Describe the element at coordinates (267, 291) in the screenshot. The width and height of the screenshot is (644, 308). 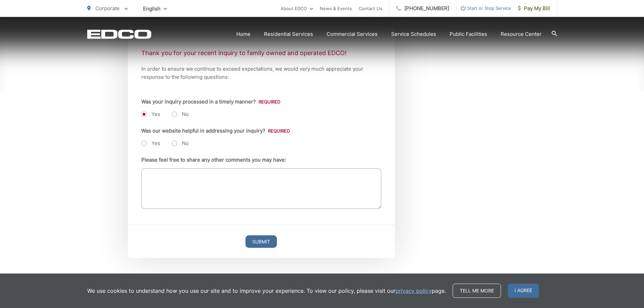
I see `p: We use cookies to understand how you use our site and to improve your experience. To view our pol...` at that location.